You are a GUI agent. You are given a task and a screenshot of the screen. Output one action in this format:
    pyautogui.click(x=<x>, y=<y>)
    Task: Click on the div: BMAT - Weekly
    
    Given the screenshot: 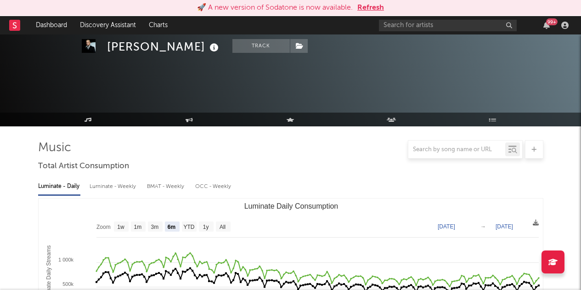 What is the action you would take?
    pyautogui.click(x=166, y=186)
    